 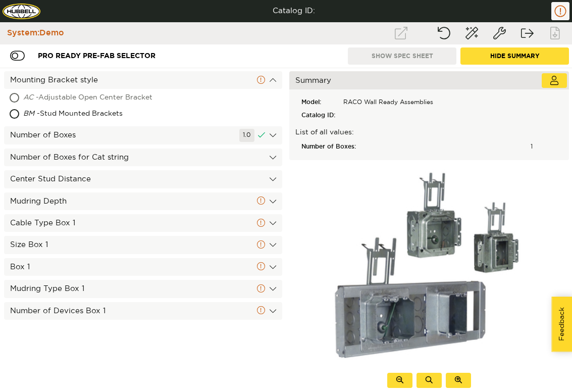 What do you see at coordinates (317, 115) in the screenshot?
I see `div: Catalog ID` at bounding box center [317, 115].